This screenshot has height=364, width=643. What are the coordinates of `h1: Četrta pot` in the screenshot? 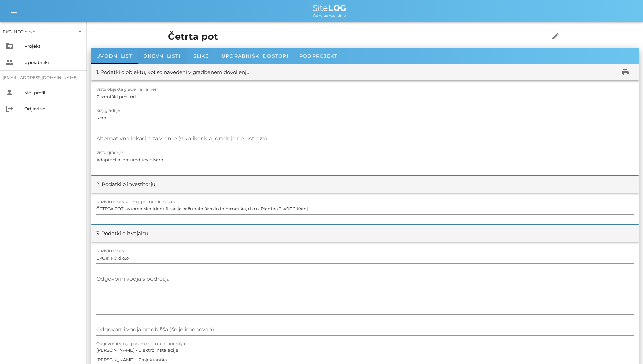 It's located at (348, 37).